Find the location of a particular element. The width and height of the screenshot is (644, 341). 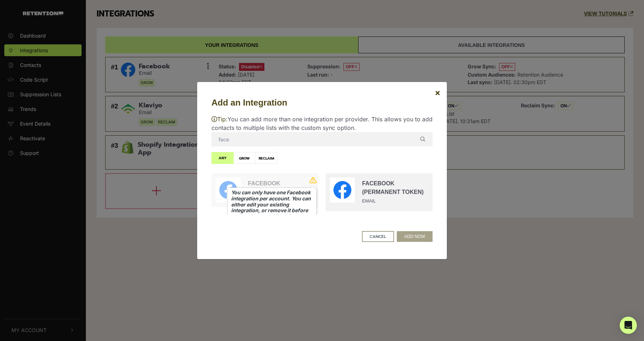

input: Search integrations is located at coordinates (322, 139).